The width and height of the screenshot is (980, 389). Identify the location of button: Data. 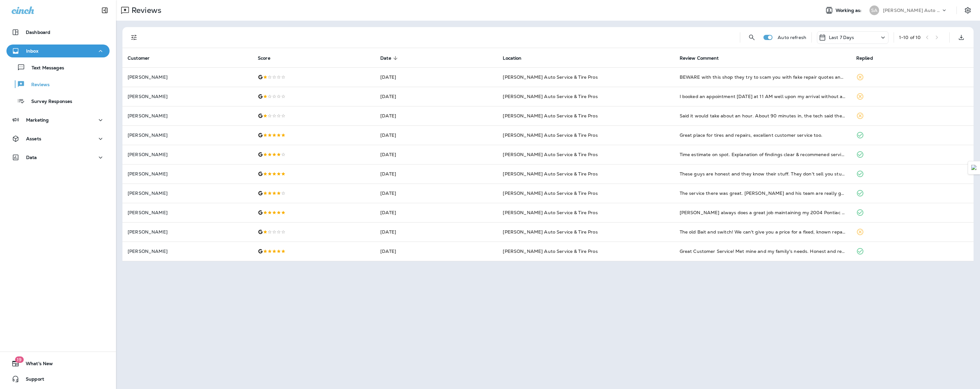
(58, 157).